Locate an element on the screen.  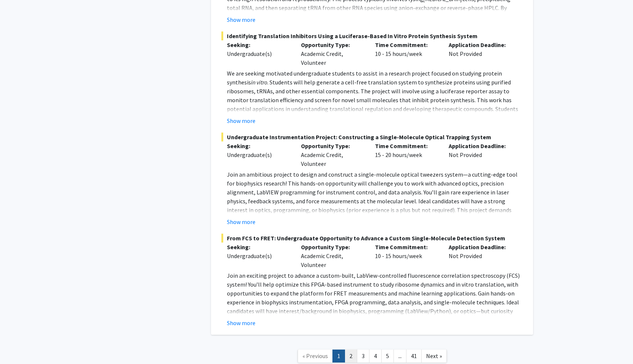
span: « Previous is located at coordinates (315, 356).